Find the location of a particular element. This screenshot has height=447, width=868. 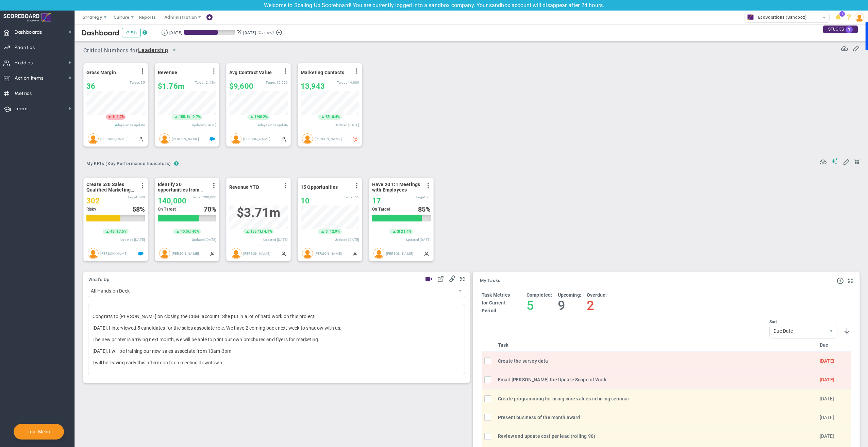

span: (Current) is located at coordinates (266, 33).